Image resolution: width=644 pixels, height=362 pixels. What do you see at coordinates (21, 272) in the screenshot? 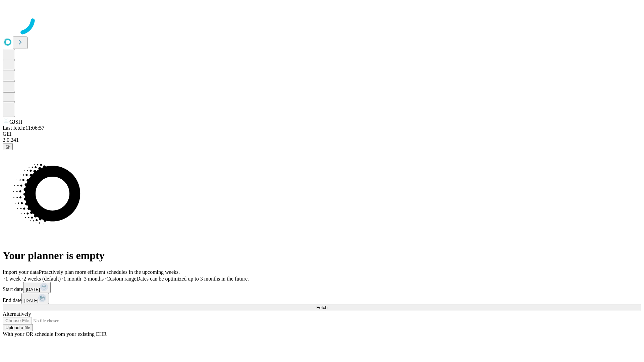
I see `span: Import your data` at bounding box center [21, 272].